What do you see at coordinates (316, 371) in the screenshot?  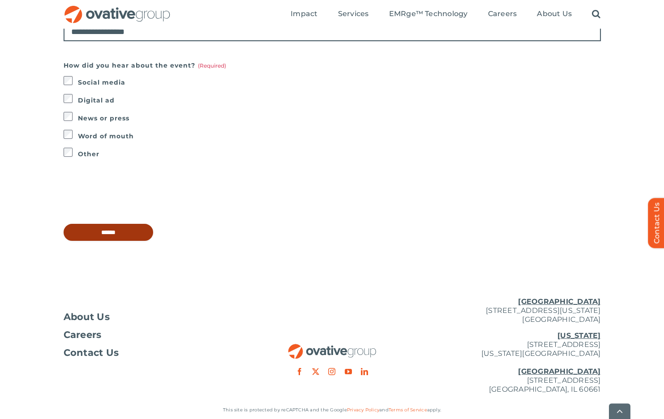 I see `a: twitter` at bounding box center [316, 371].